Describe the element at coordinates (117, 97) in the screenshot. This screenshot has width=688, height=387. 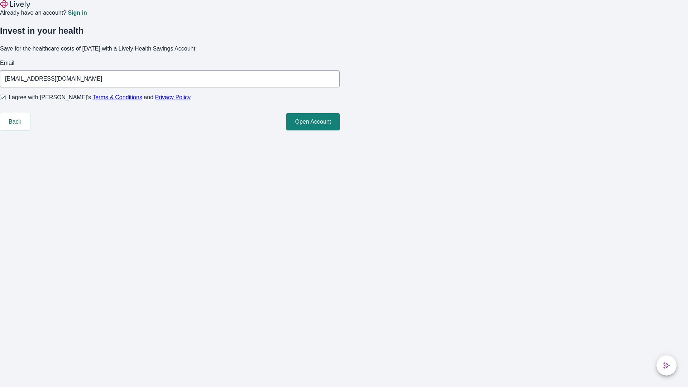
I see `a: Terms & Conditions` at that location.